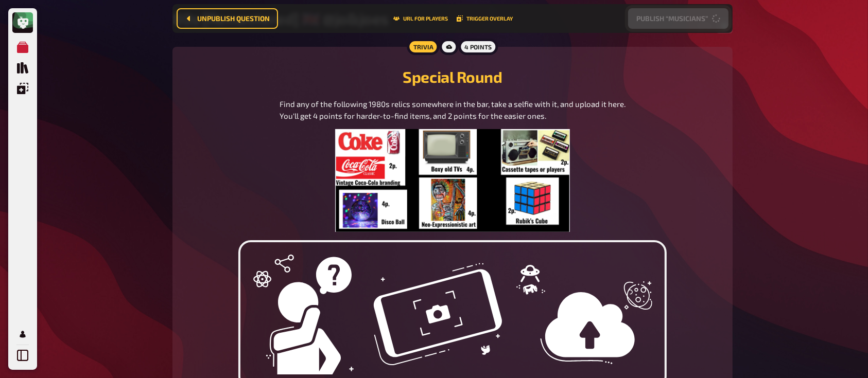 This screenshot has width=868, height=378. What do you see at coordinates (478, 47) in the screenshot?
I see `div: 4 points` at bounding box center [478, 47].